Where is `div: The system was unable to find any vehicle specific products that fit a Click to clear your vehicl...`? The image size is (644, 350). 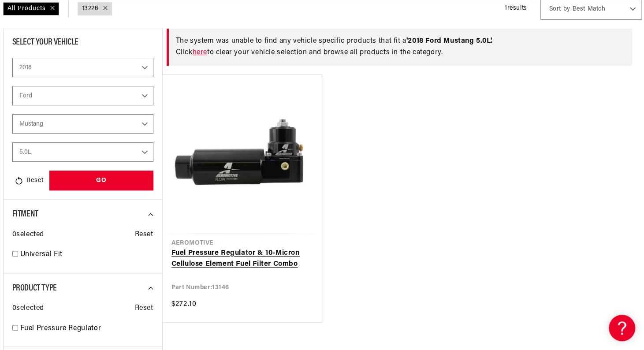 div: The system was unable to find any vehicle specific products that fit a Click to clear your vehicl... is located at coordinates (399, 47).